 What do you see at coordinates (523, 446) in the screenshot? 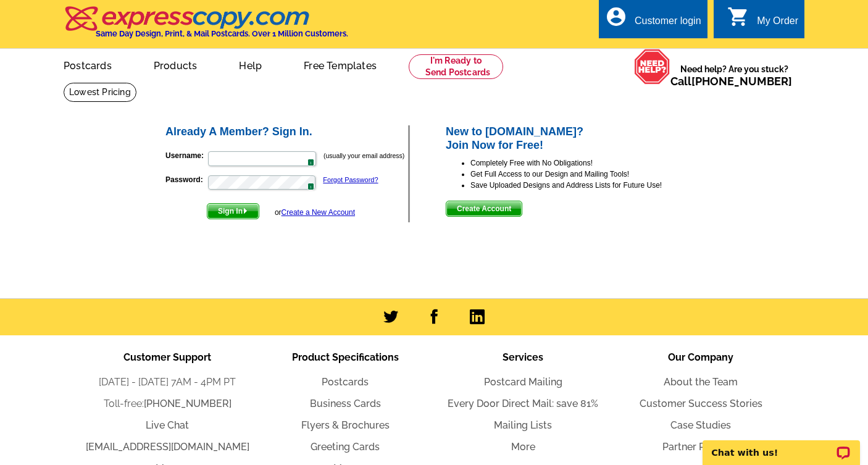
I see `a: More` at bounding box center [523, 446].